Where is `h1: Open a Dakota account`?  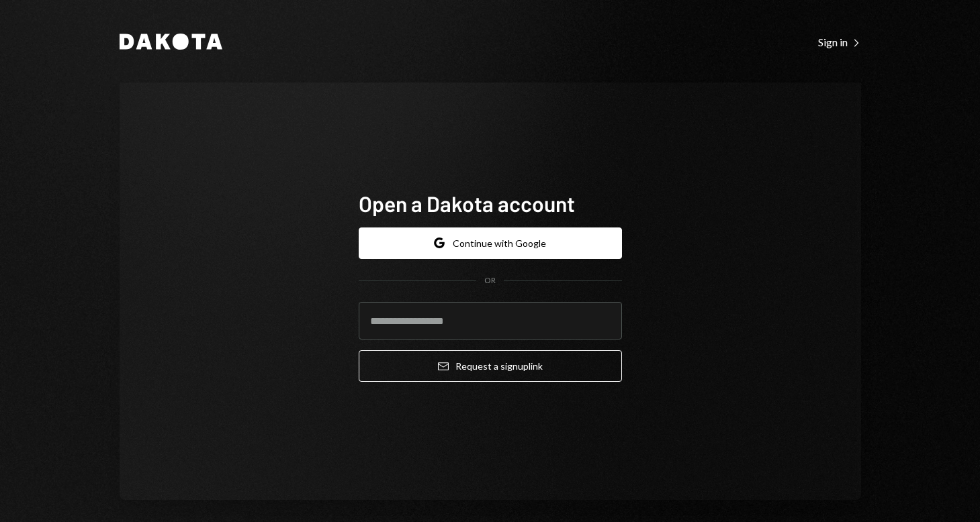 h1: Open a Dakota account is located at coordinates (490, 203).